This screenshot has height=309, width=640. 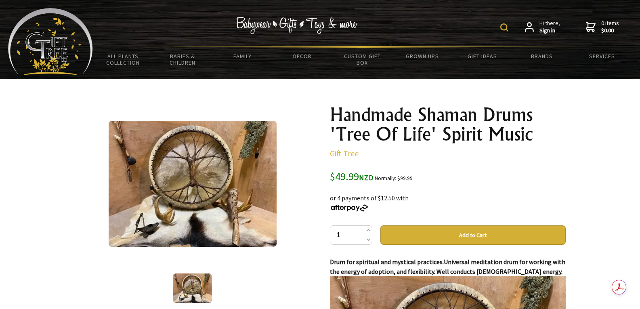 What do you see at coordinates (448, 124) in the screenshot?
I see `h1: Handmade Shaman Drums 'Tree Of Life' Spirit Music` at bounding box center [448, 124].